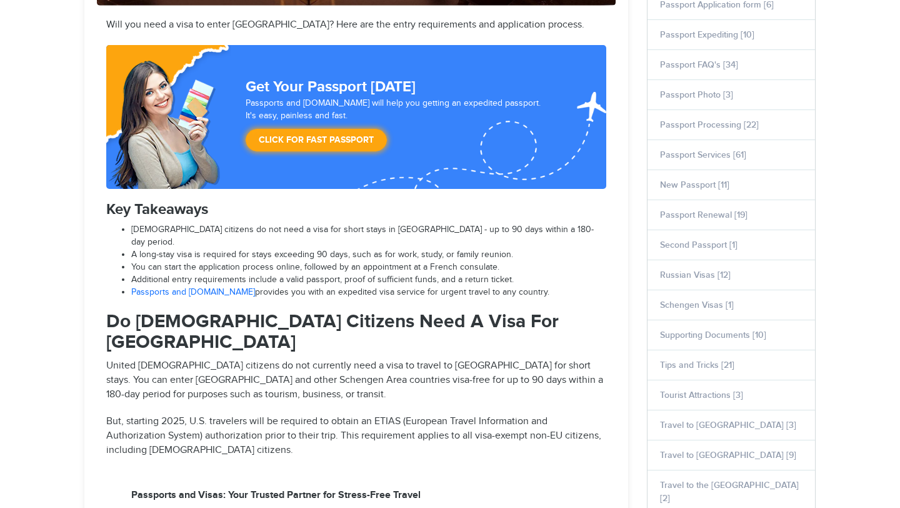 Image resolution: width=900 pixels, height=508 pixels. Describe the element at coordinates (699, 244) in the screenshot. I see `a: Second Passport [1]` at that location.